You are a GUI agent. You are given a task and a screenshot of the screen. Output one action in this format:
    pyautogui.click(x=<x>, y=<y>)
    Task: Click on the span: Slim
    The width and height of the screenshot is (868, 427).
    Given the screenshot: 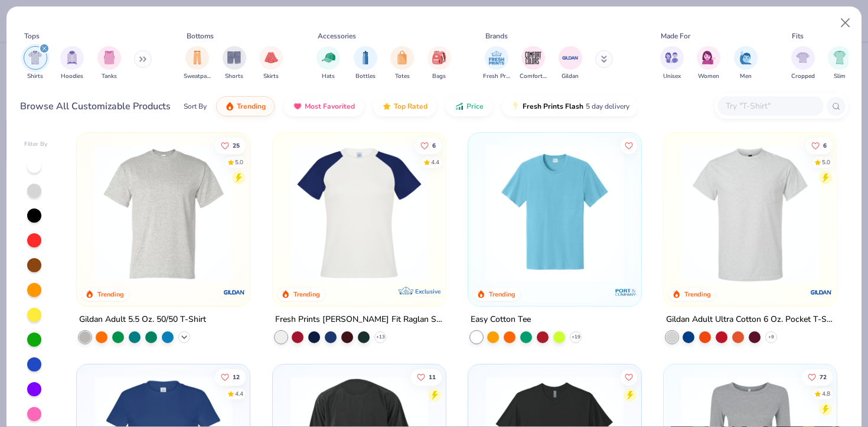 What is the action you would take?
    pyautogui.click(x=840, y=76)
    